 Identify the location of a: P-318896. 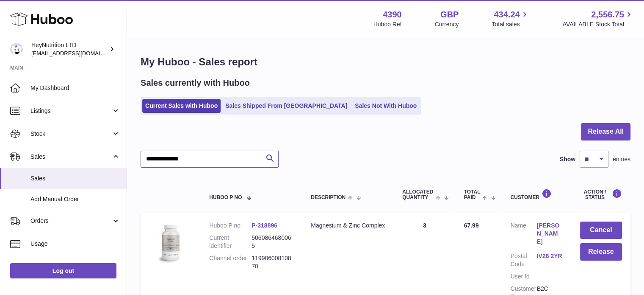
(264, 225).